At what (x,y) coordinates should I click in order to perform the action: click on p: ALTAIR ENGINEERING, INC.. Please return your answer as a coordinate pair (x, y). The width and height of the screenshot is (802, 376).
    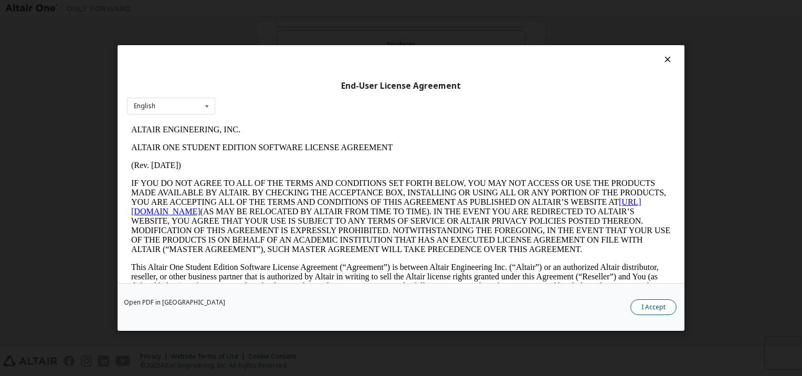
    Looking at the image, I should click on (274, 9).